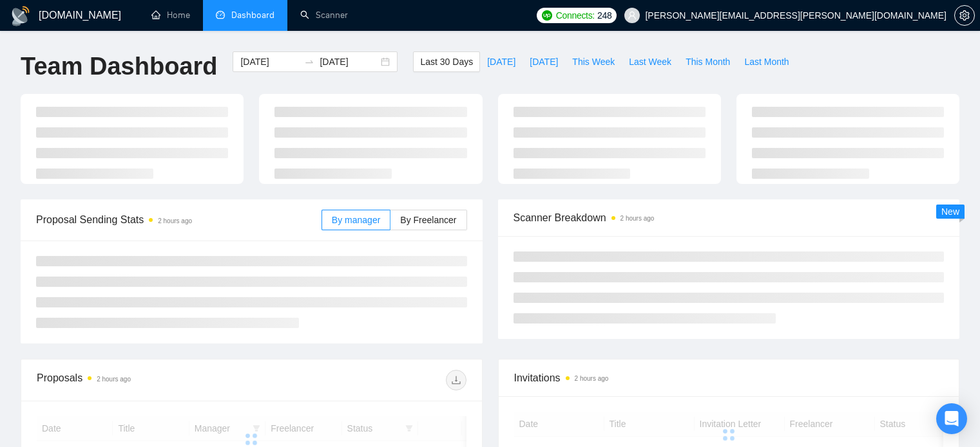  What do you see at coordinates (593, 61) in the screenshot?
I see `button: This Week` at bounding box center [593, 61].